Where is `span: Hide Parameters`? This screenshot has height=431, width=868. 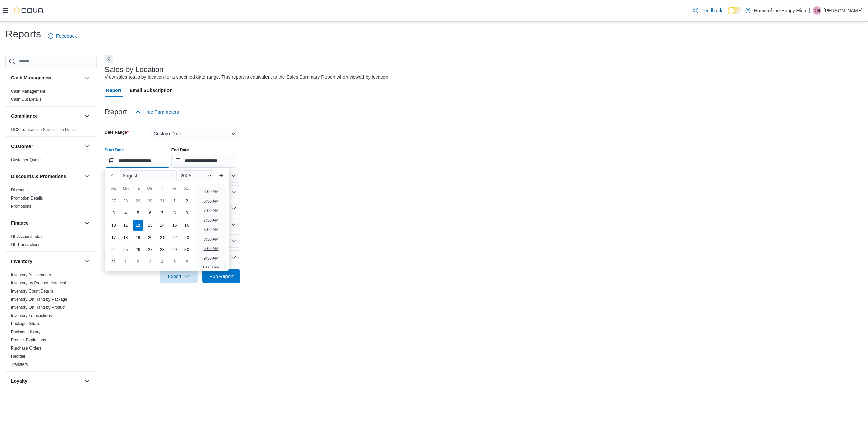 span: Hide Parameters is located at coordinates (161, 112).